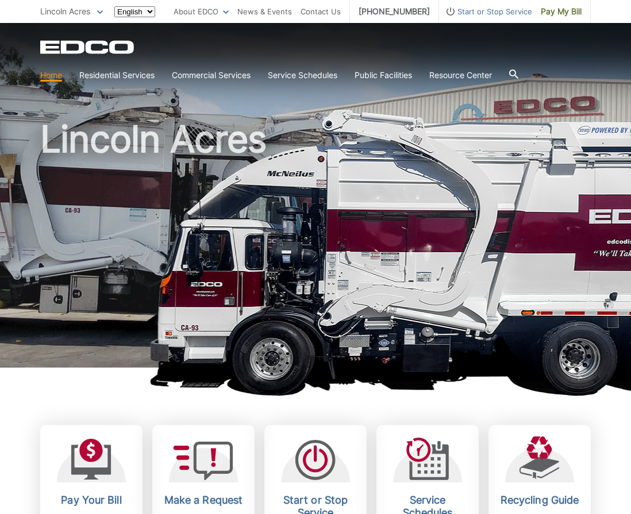  I want to click on a: News & Events, so click(264, 11).